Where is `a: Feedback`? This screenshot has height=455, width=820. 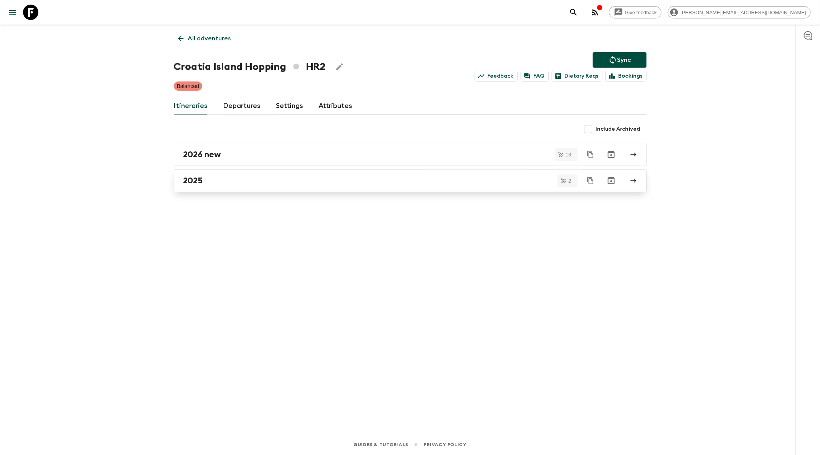 a: Feedback is located at coordinates (496, 76).